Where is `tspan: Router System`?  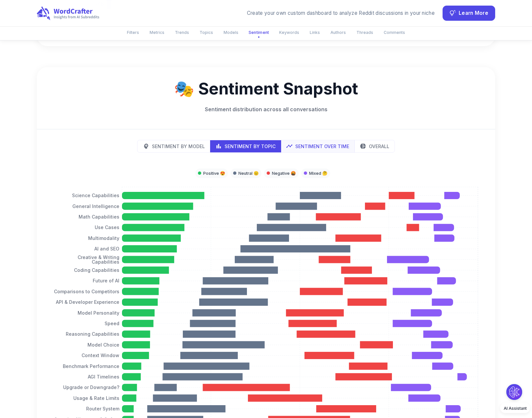
tspan: Router System is located at coordinates (103, 409).